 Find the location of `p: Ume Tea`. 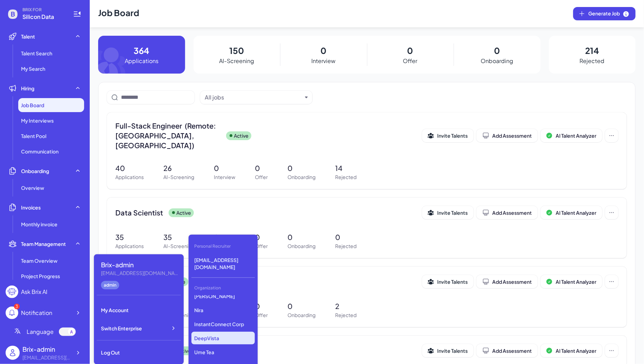

p: Ume Tea is located at coordinates (223, 352).